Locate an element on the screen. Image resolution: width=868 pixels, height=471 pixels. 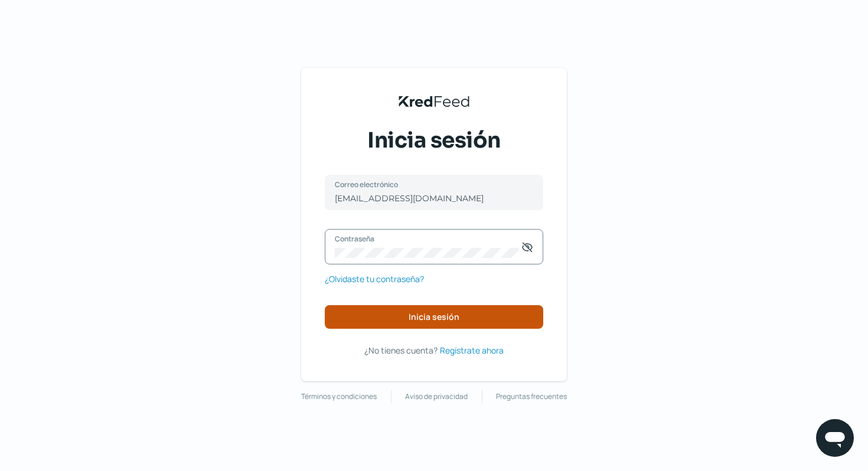
a: Términos y condiciones is located at coordinates (338, 396).